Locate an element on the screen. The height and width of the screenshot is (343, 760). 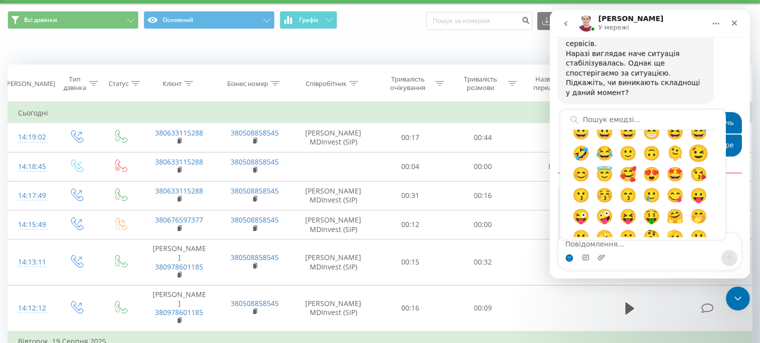
td: 00:31 is located at coordinates (410, 196).